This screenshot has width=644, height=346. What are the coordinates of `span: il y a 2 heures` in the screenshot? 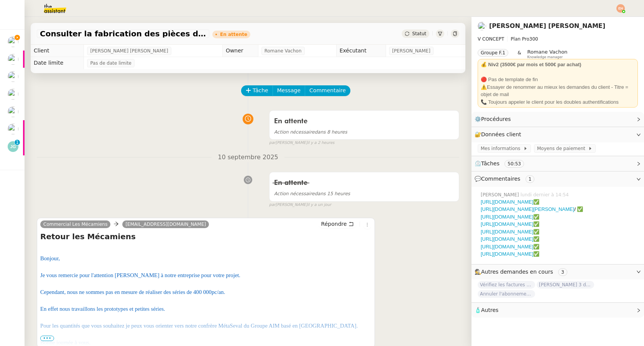 It's located at (321, 143).